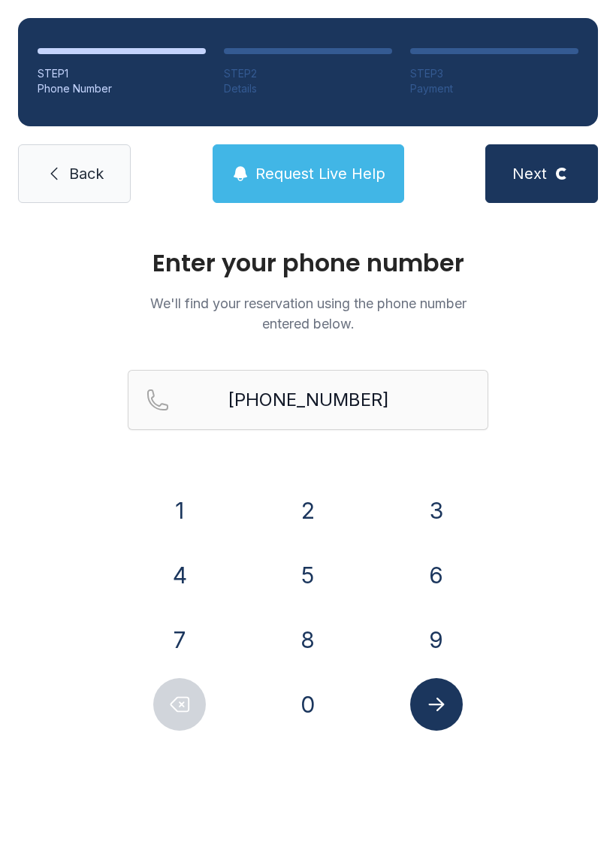  I want to click on button: 7, so click(180, 640).